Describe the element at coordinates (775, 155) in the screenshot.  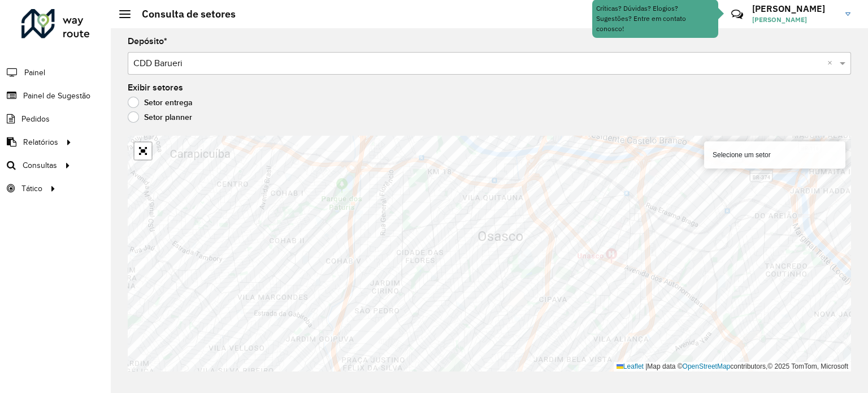
I see `div: Selecione um setor` at that location.